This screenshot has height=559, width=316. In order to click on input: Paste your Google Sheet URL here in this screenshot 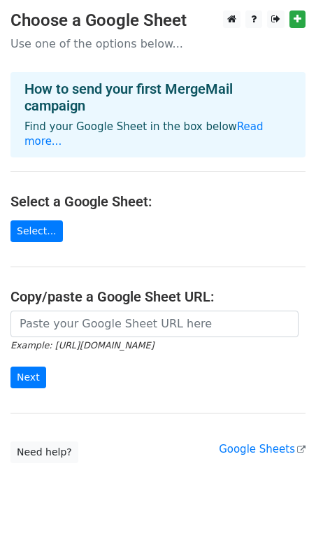, I will do `click(155, 324)`.